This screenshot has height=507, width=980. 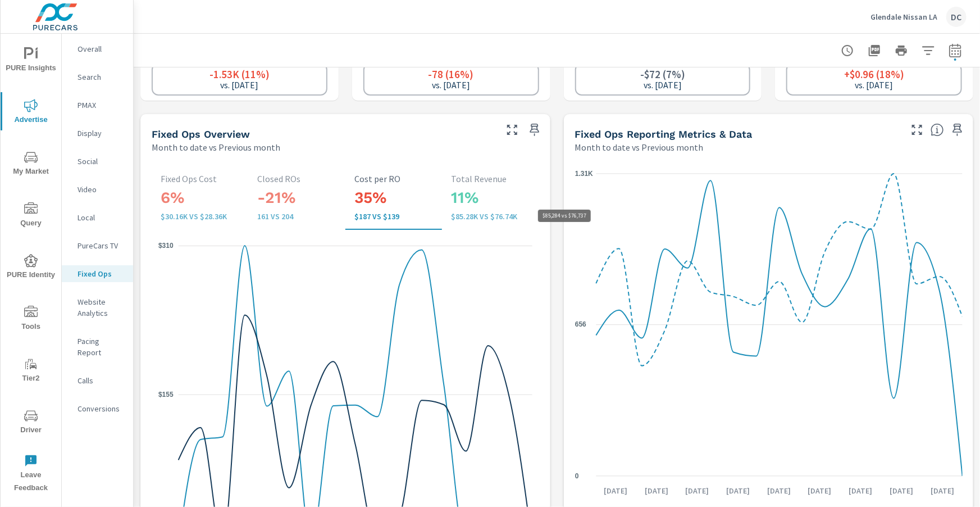 What do you see at coordinates (97, 49) in the screenshot?
I see `div: Overall` at bounding box center [97, 49].